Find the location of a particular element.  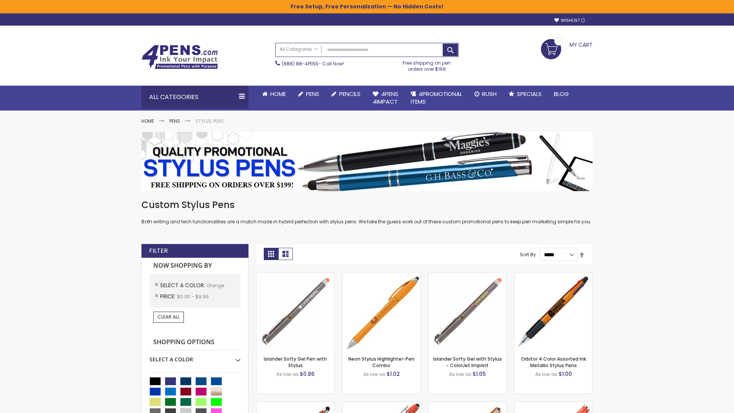

img: Stylus Pens is located at coordinates (367, 161).